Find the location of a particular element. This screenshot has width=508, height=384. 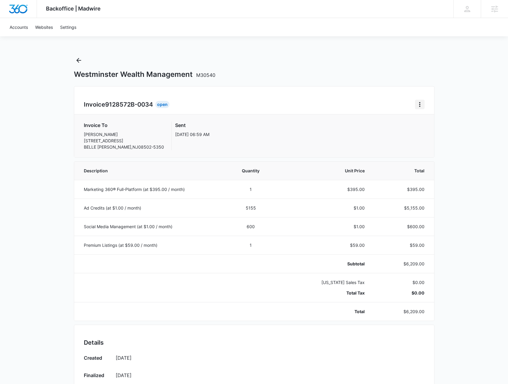

p: Total Tax is located at coordinates (324, 293).